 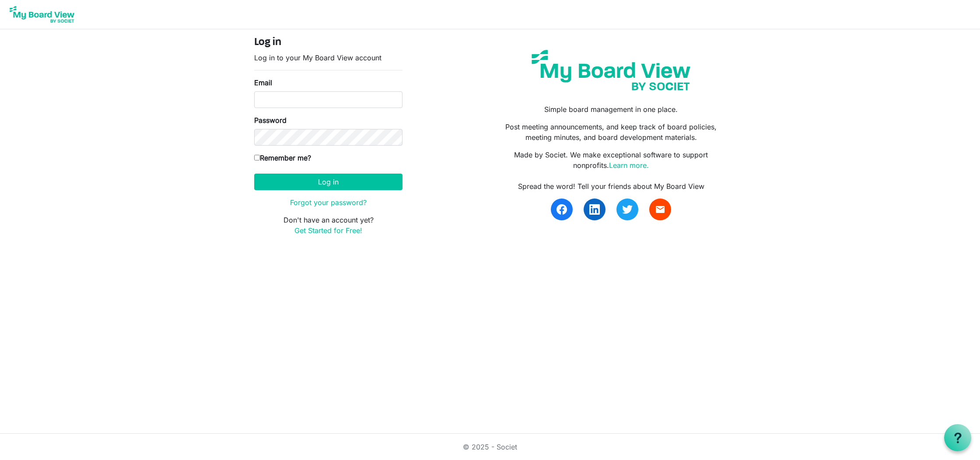 What do you see at coordinates (595, 209) in the screenshot?
I see `img: linkedin.svg` at bounding box center [595, 209].